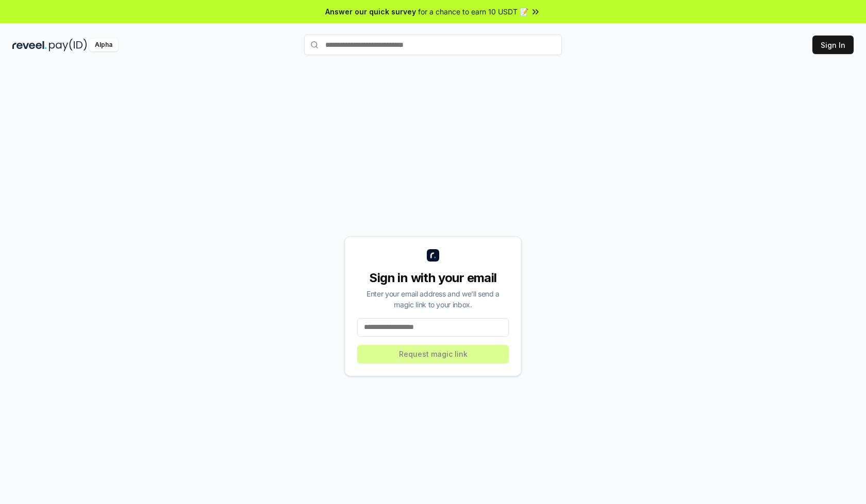 The image size is (866, 504). Describe the element at coordinates (371, 11) in the screenshot. I see `span: Answer our quick survey` at that location.